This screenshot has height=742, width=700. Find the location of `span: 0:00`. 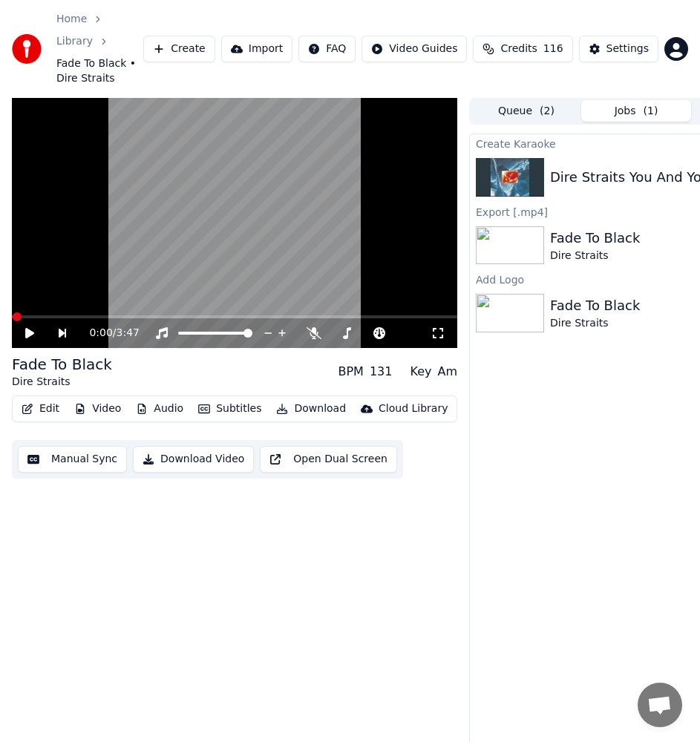

span: 0:00 is located at coordinates (100, 333).